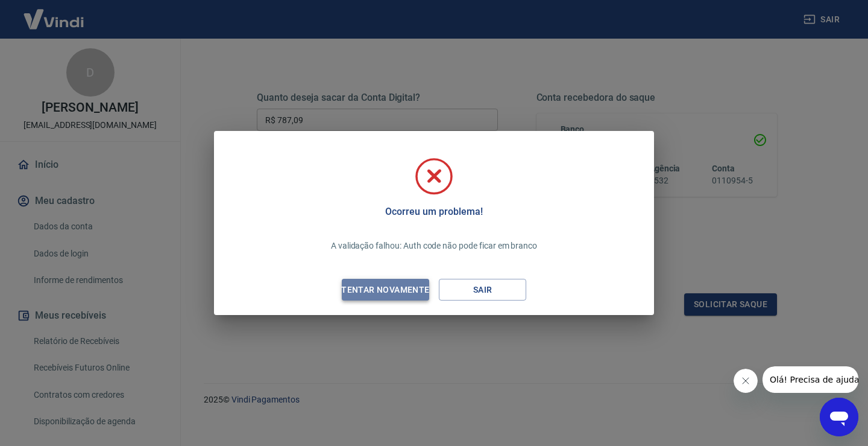 The height and width of the screenshot is (446, 868). Describe the element at coordinates (434, 212) in the screenshot. I see `h5: Ocorreu um problema!` at that location.